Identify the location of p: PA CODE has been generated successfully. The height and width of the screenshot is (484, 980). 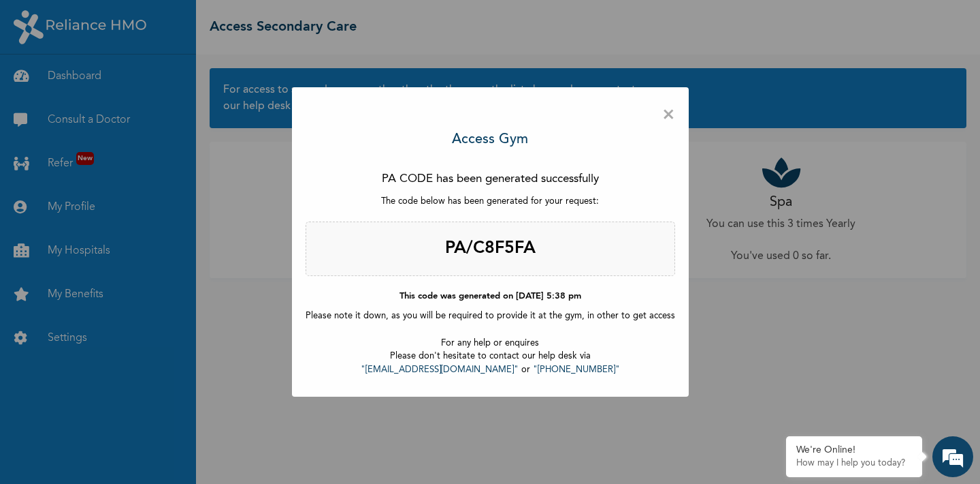
(490, 179).